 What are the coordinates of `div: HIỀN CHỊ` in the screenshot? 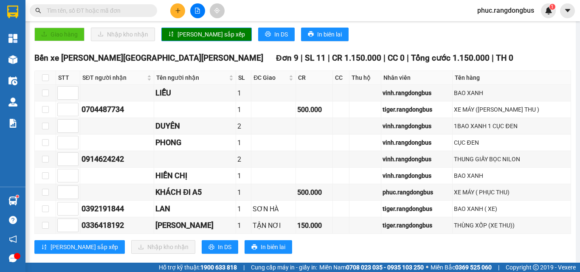 It's located at (195, 176).